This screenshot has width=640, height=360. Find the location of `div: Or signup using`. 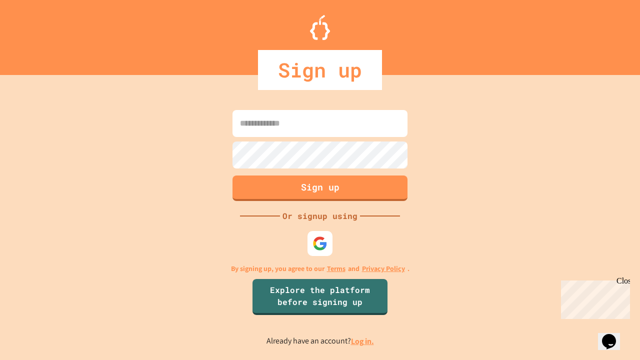

div: Or signup using is located at coordinates (320, 216).